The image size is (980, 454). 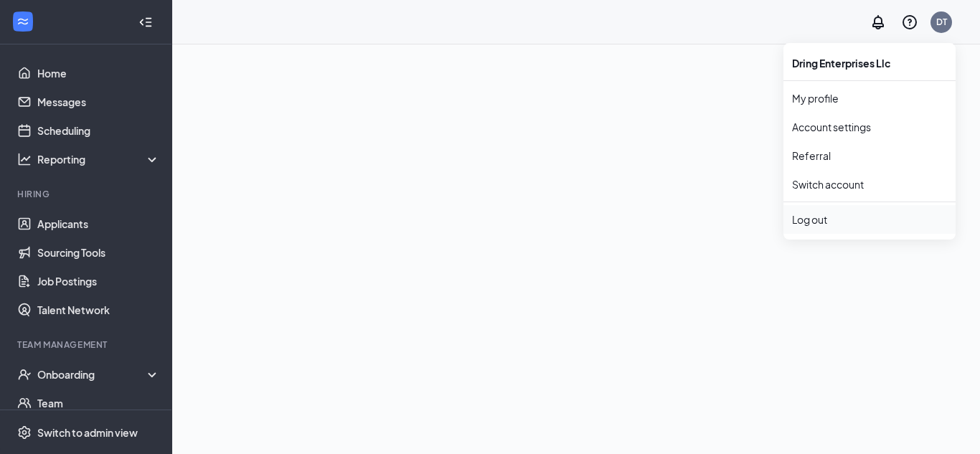 I want to click on svg: Notifications, so click(x=878, y=23).